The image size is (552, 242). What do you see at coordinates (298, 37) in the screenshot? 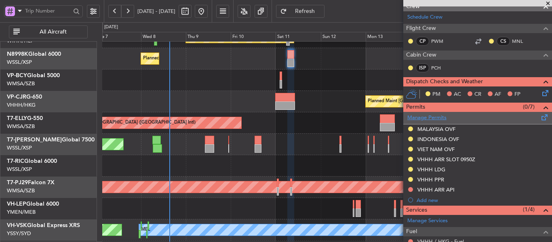
I see `div: Sat 11` at bounding box center [298, 37].